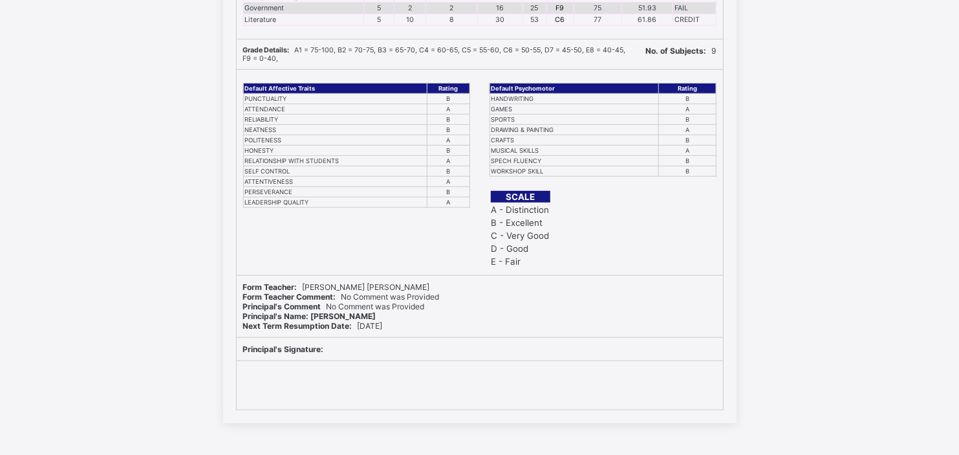 This screenshot has height=455, width=959. I want to click on td: C - Very Good, so click(520, 235).